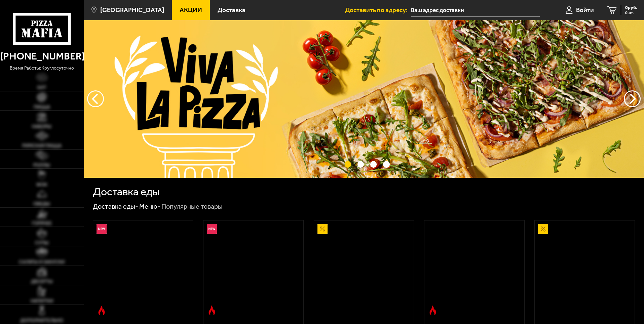  What do you see at coordinates (115, 207) in the screenshot?
I see `a: Доставка еды-` at bounding box center [115, 207].